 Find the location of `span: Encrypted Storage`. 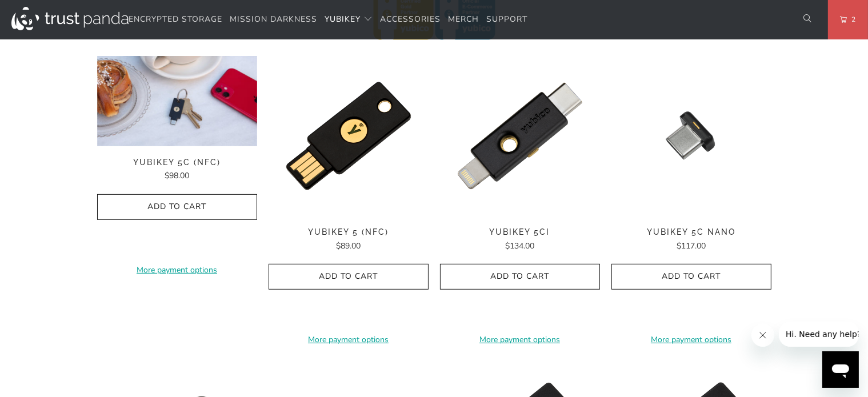

span: Encrypted Storage is located at coordinates (175, 19).